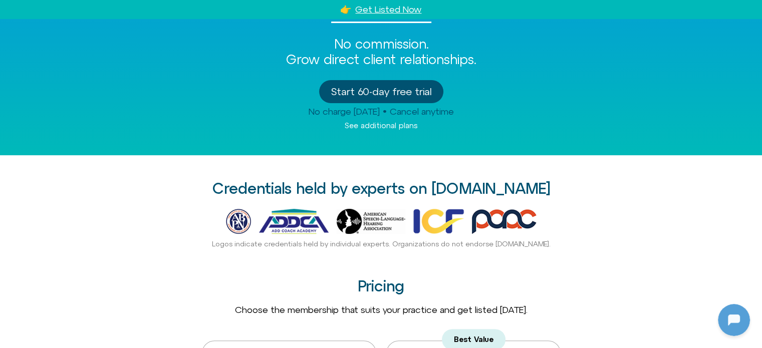 The image size is (762, 348). What do you see at coordinates (473, 340) in the screenshot?
I see `span: Best Value` at bounding box center [473, 340].